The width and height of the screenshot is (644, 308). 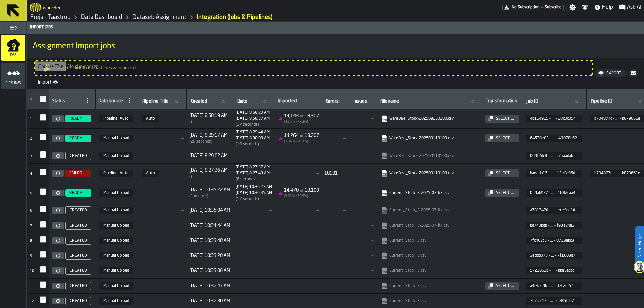 I want to click on span: 5, so click(x=31, y=193).